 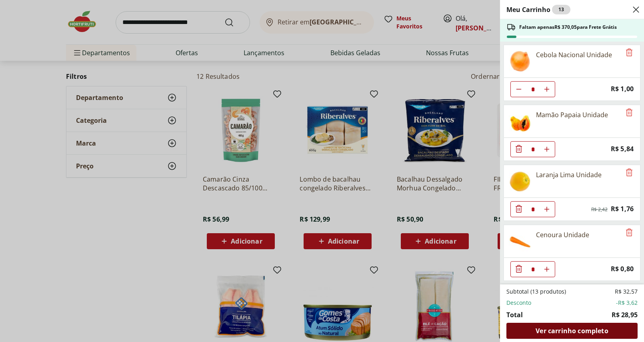 What do you see at coordinates (538, 9) in the screenshot?
I see `h2: Meu Carrinho` at bounding box center [538, 9].